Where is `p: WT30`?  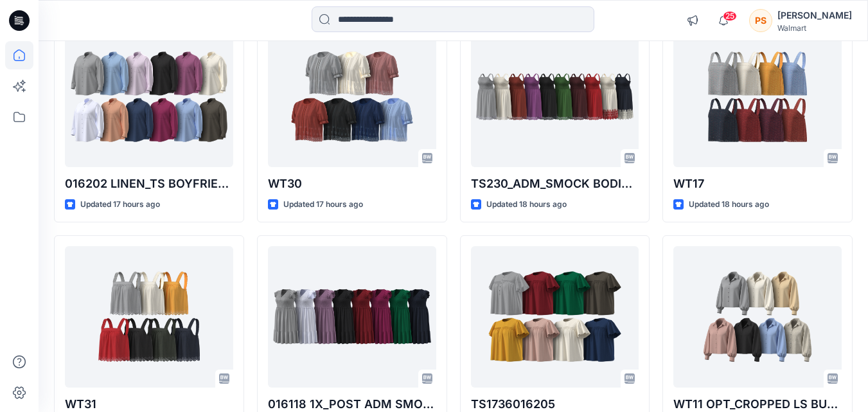 p: WT30 is located at coordinates (352, 184).